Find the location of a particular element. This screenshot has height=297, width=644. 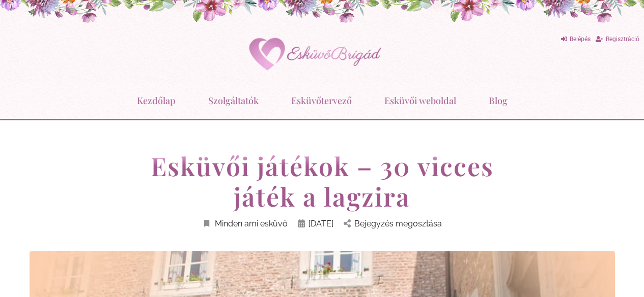

a: Kezdőlap is located at coordinates (156, 100).